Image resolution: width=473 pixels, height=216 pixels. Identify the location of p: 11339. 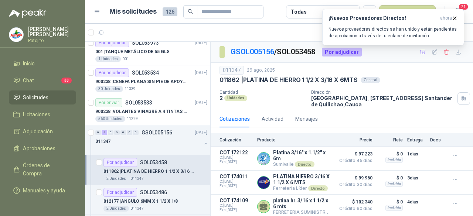
(130, 89).